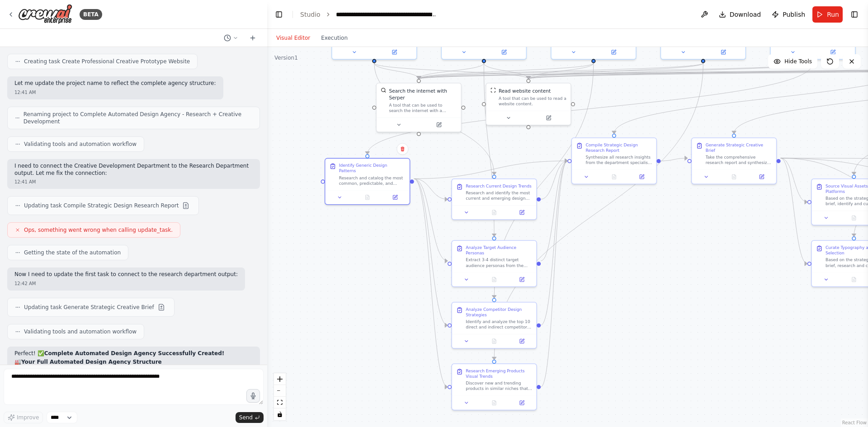 This screenshot has height=427, width=868. Describe the element at coordinates (598, 211) in the screenshot. I see `g: Edge from 170118b1-d463-4a02-9103-3444b013c93a to 787bc8a3-8b03-46b1-8fac-e3e2d1a6c103` at that location.